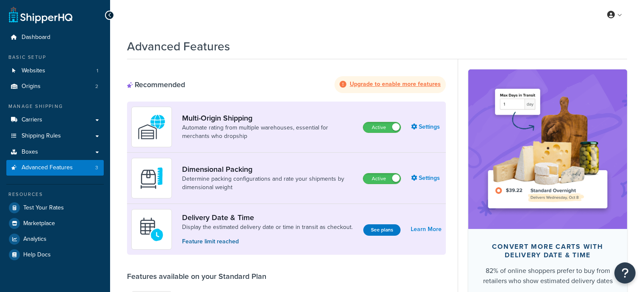 The image size is (644, 292). I want to click on div: Resources, so click(55, 195).